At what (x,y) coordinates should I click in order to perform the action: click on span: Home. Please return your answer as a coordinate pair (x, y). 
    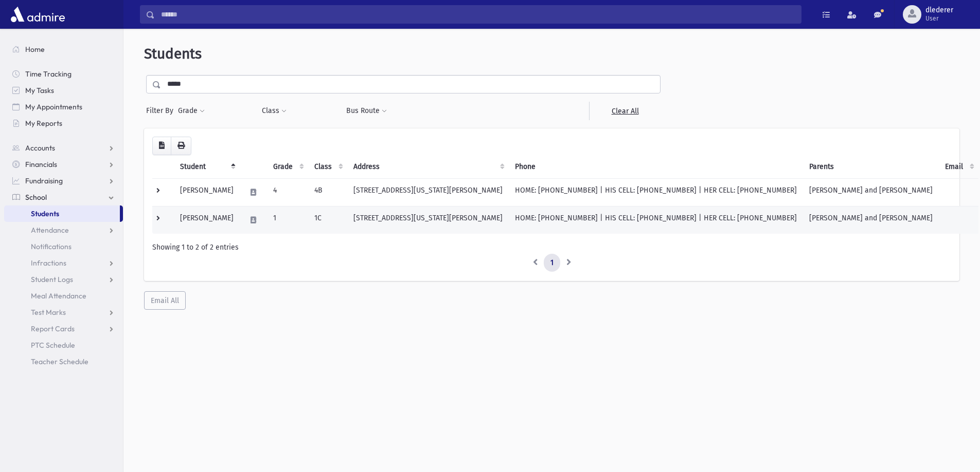
    Looking at the image, I should click on (35, 49).